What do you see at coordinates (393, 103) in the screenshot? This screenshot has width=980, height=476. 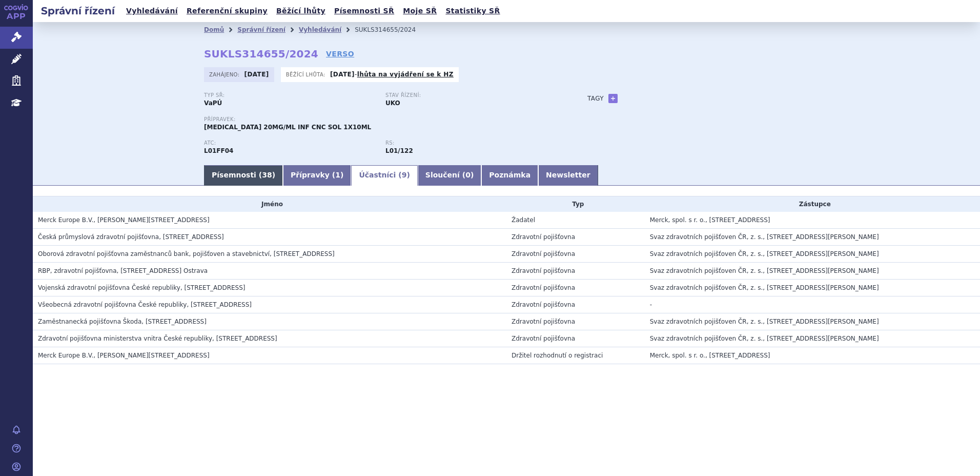 I see `strong: UKO` at bounding box center [393, 103].